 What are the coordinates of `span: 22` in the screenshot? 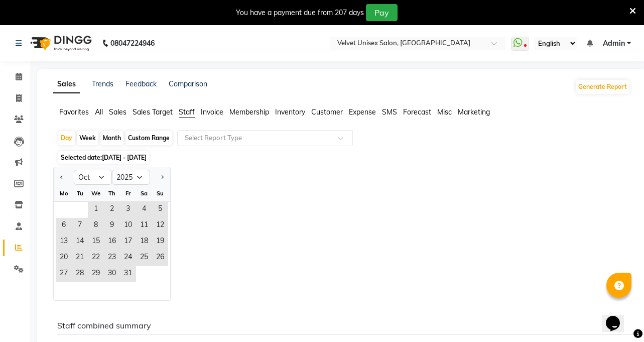 It's located at (96, 258).